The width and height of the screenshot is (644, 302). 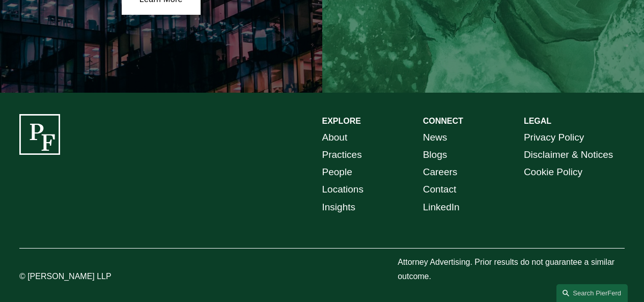 I want to click on a: About, so click(x=335, y=138).